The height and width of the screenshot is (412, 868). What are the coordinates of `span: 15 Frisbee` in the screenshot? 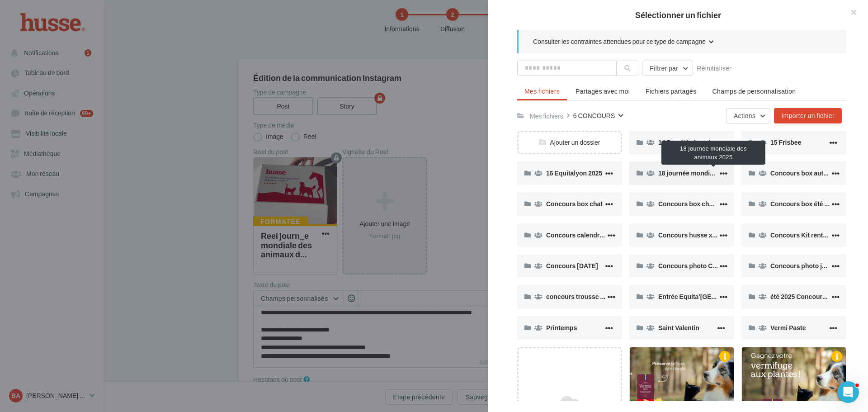 It's located at (786, 142).